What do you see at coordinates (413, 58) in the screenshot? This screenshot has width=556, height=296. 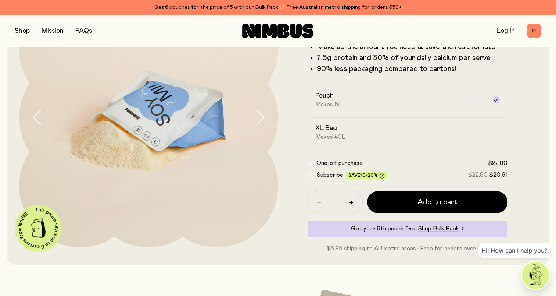 I see `li: 7.5g protein and 30% of your daily calcium per serve` at bounding box center [413, 58].